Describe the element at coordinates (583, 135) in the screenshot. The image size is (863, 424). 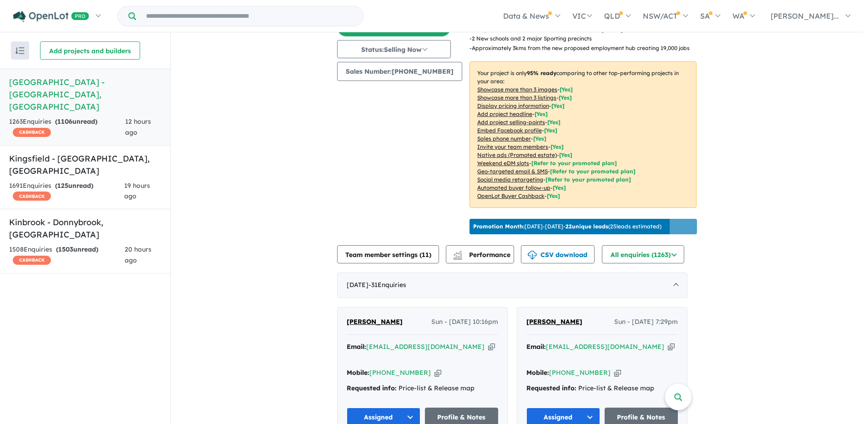
I see `p: Your project is only comparing to other top-performing projects in your area: - - - - - - - - - -...` at that location.